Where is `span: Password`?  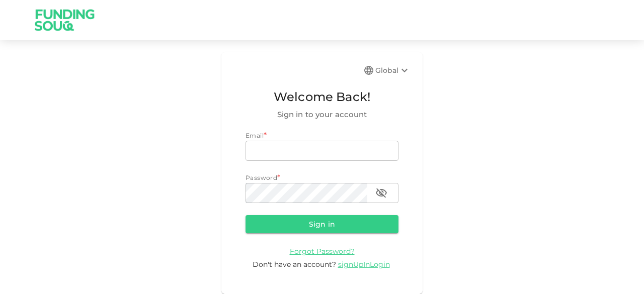
span: Password is located at coordinates (261, 177).